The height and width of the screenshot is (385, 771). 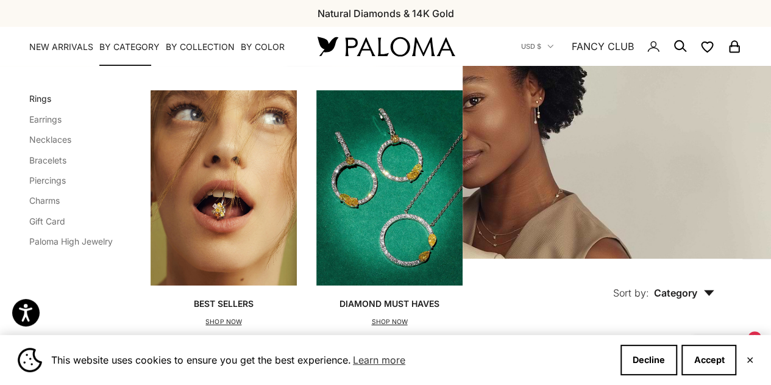 I want to click on a: Gift Card, so click(x=47, y=221).